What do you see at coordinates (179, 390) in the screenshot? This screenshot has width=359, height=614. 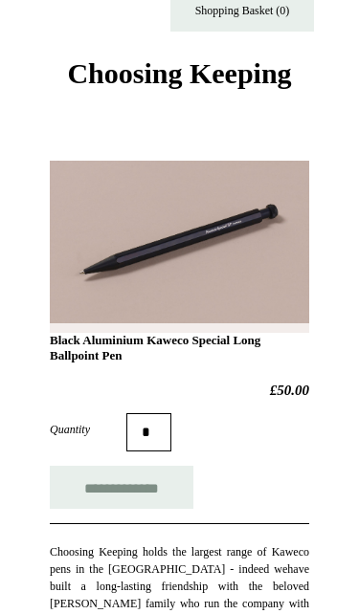 I see `h2: £50.00` at bounding box center [179, 390].